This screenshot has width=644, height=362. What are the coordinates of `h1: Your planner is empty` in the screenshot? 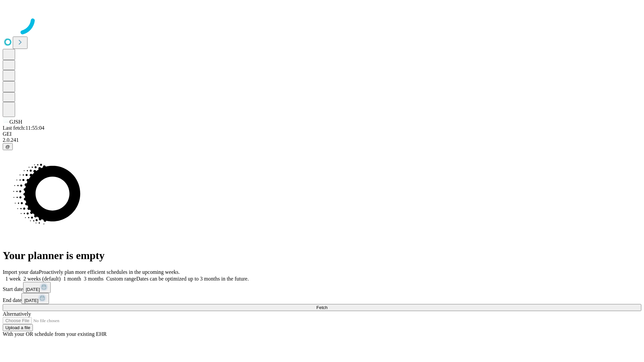 It's located at (322, 255).